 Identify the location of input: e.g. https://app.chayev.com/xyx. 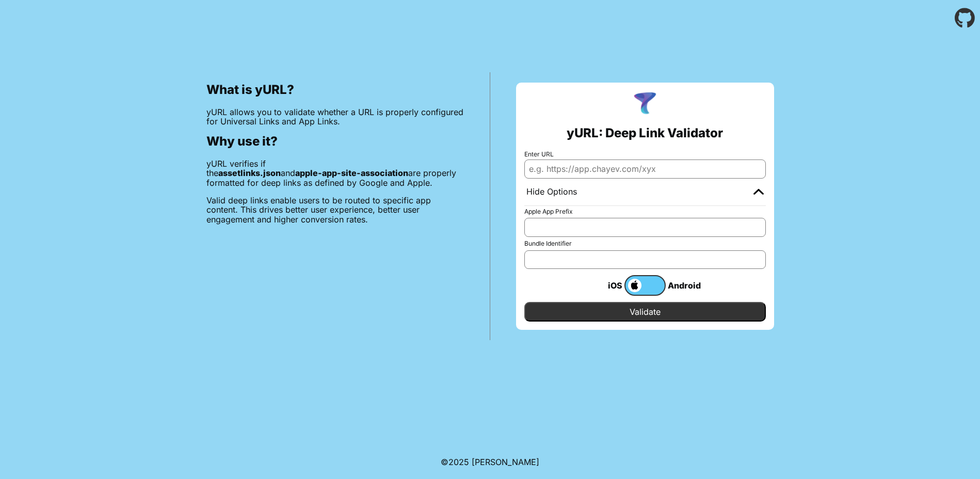
(645, 169).